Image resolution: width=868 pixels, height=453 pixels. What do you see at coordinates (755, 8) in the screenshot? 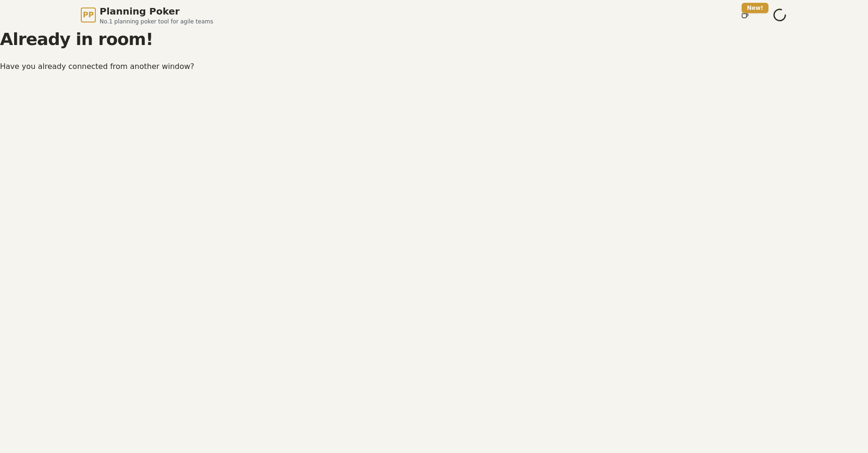
I see `div: New!` at bounding box center [755, 8].